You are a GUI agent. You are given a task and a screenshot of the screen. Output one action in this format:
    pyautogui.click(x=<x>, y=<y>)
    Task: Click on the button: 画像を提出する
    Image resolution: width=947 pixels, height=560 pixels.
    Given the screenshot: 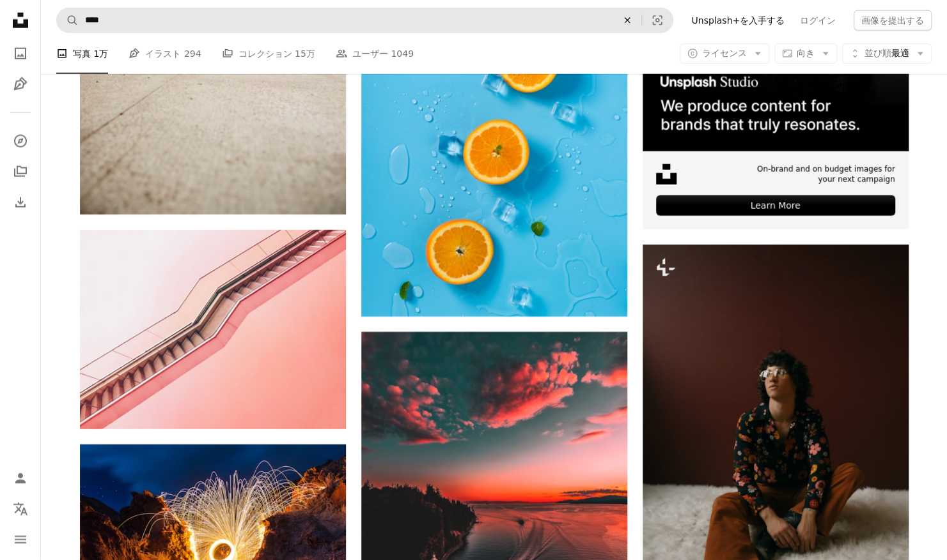 What is the action you would take?
    pyautogui.click(x=893, y=21)
    